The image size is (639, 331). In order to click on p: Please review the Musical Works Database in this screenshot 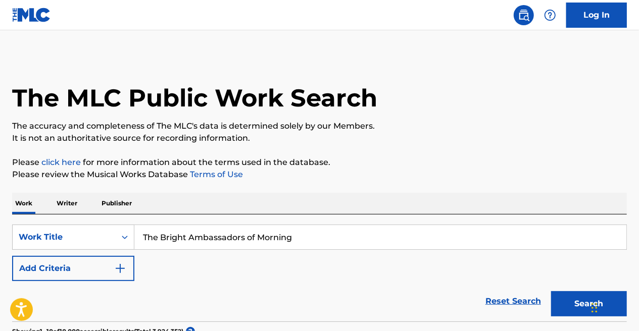, I will do `click(319, 175)`.